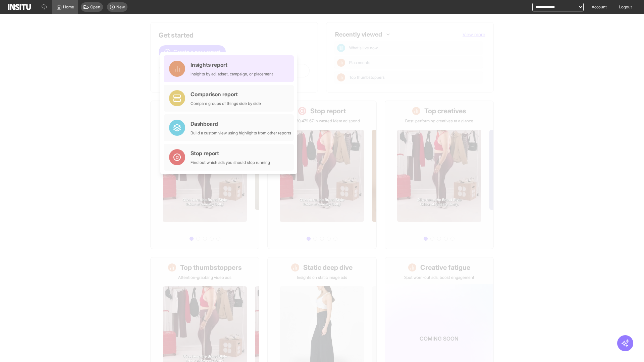 This screenshot has width=644, height=362. What do you see at coordinates (232, 65) in the screenshot?
I see `div: Insights report` at bounding box center [232, 65].